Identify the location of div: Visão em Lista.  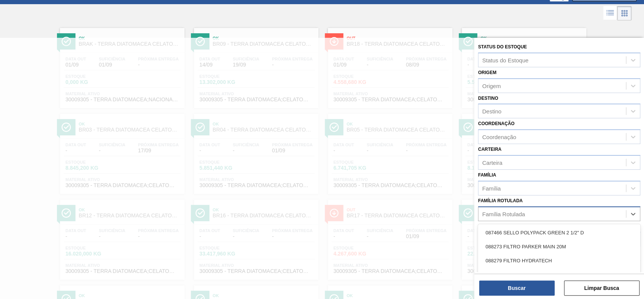
(610, 13).